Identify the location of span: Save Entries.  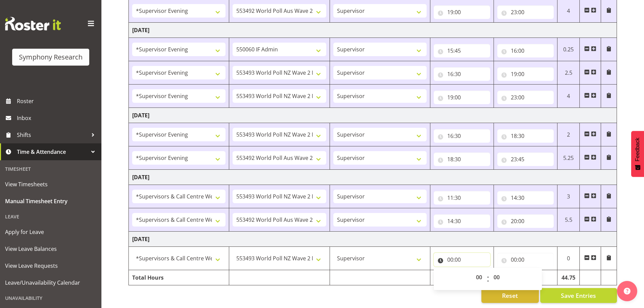
(578, 295).